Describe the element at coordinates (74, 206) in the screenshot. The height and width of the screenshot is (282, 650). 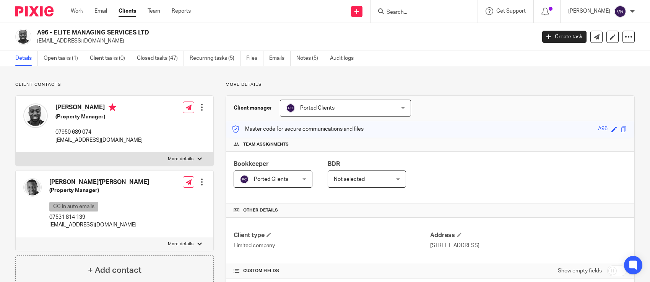
I see `p: CC in auto emails` at that location.